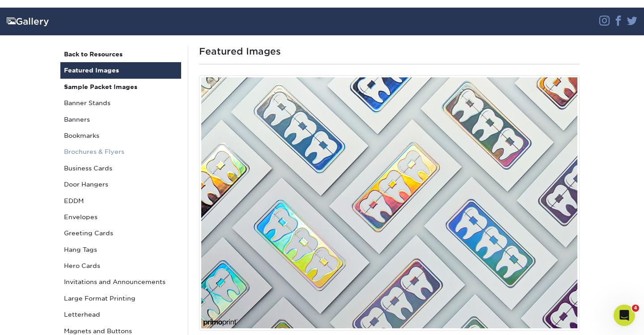 This screenshot has height=335, width=644. I want to click on a: Back to Resources, so click(121, 54).